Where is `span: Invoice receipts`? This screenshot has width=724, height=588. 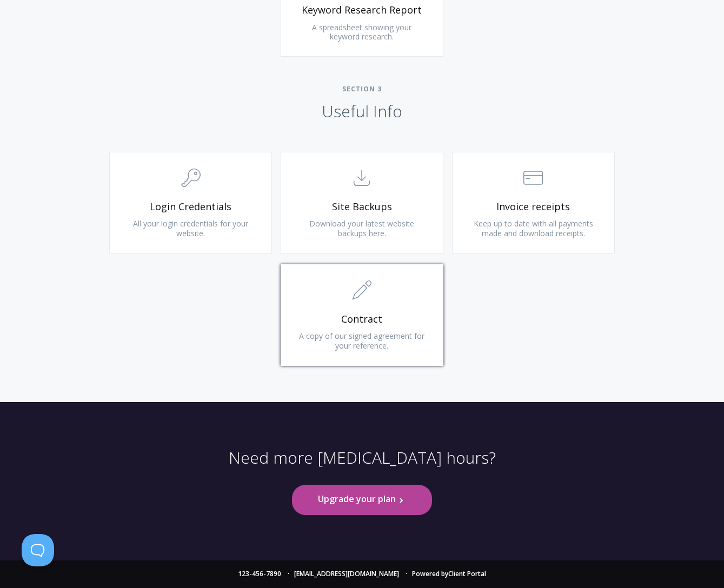
span: Invoice receipts is located at coordinates (533, 206).